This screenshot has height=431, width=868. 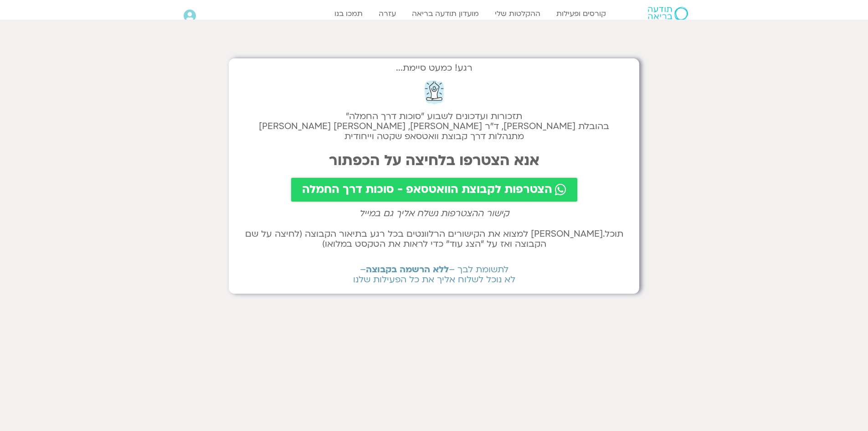 I want to click on a: קורסים ופעילות, so click(x=581, y=14).